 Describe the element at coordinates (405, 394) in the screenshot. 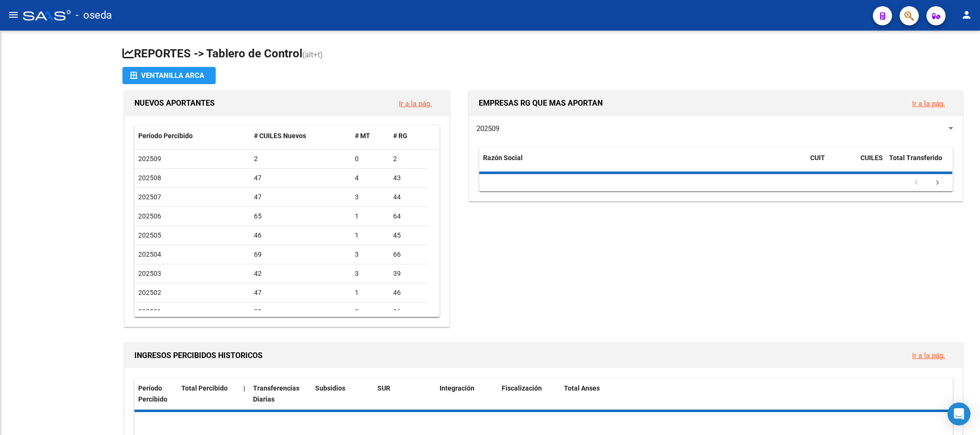

I see `datatable-header-cell: SUR` at that location.